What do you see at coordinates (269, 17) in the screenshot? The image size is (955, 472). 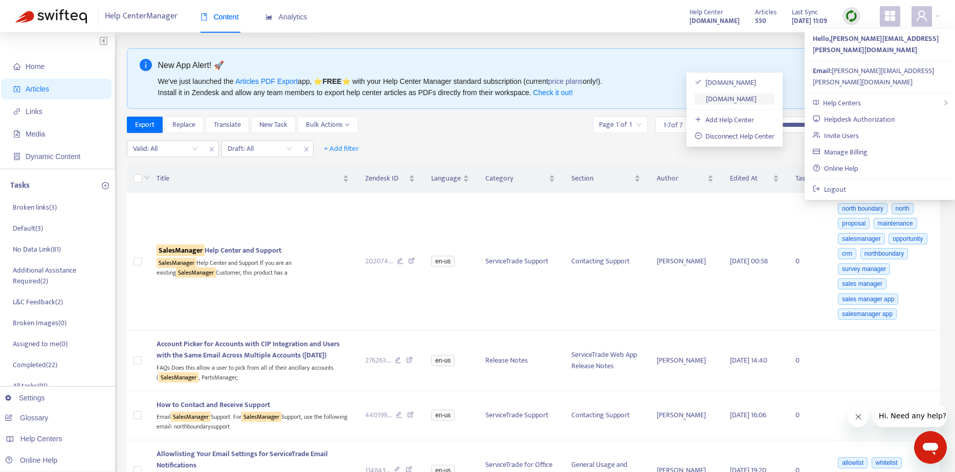 I see `span: area-chart` at bounding box center [269, 17].